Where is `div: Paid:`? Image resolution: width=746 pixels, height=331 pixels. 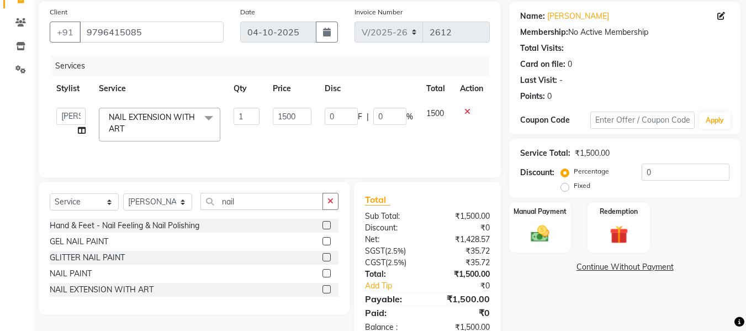
div: Paid: is located at coordinates (392, 313).